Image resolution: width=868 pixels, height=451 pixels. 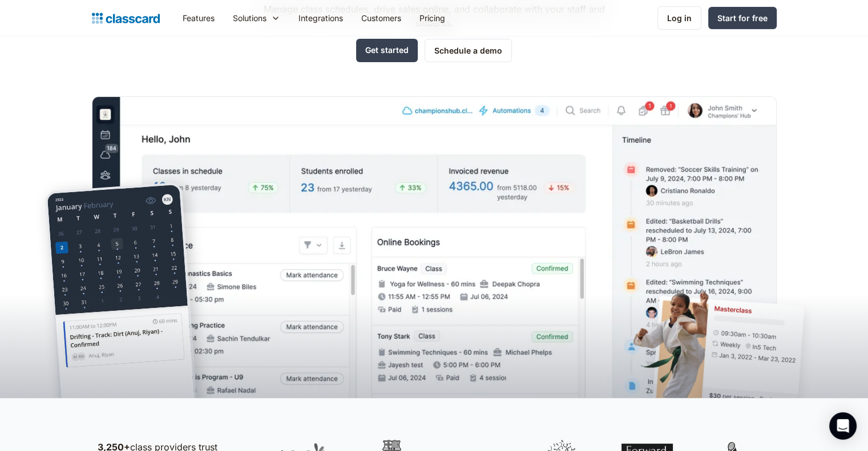 I want to click on div: Open Intercom Messenger, so click(x=843, y=426).